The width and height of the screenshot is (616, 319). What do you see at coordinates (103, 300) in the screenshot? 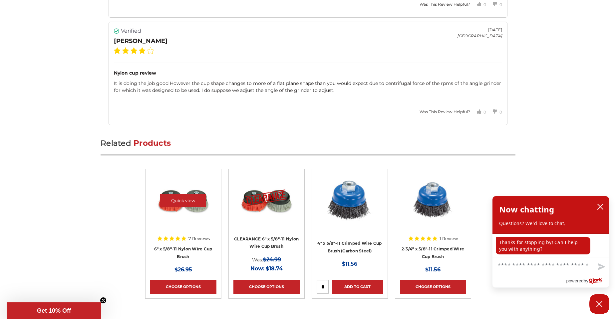
I see `button: Close teaser` at bounding box center [103, 300].